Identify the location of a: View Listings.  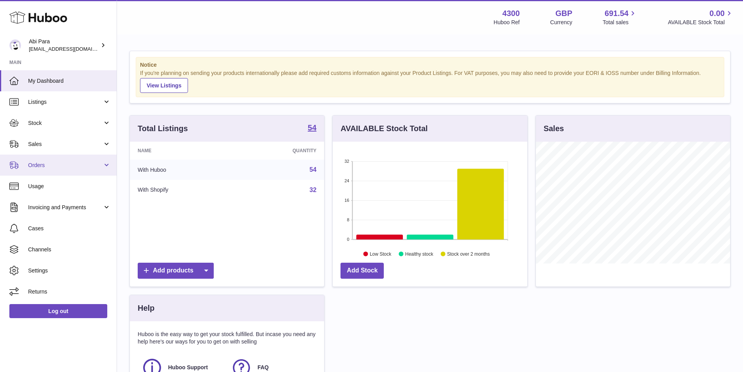
(164, 85).